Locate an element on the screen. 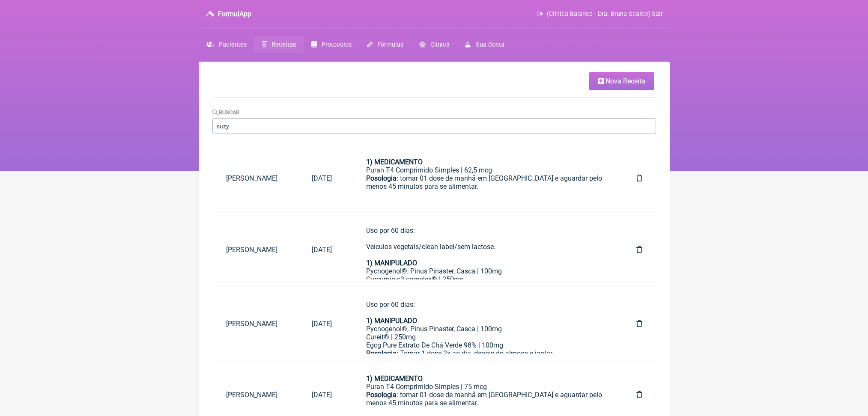  a: Uso por 60 dias:Veículos vegetais/clean label/sem lactose.1) MANIPULADOPycnogenol®, Pinus Pinaste... is located at coordinates (484, 249).